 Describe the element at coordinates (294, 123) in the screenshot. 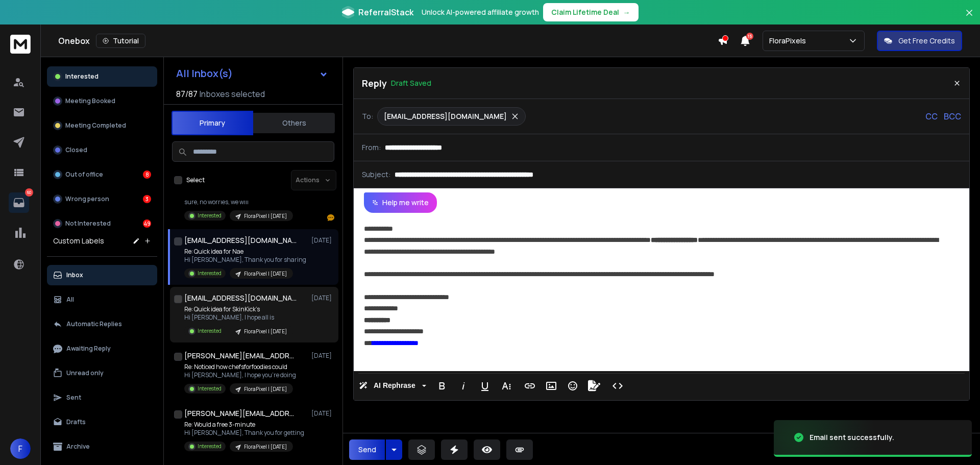

I see `button: Others` at that location.